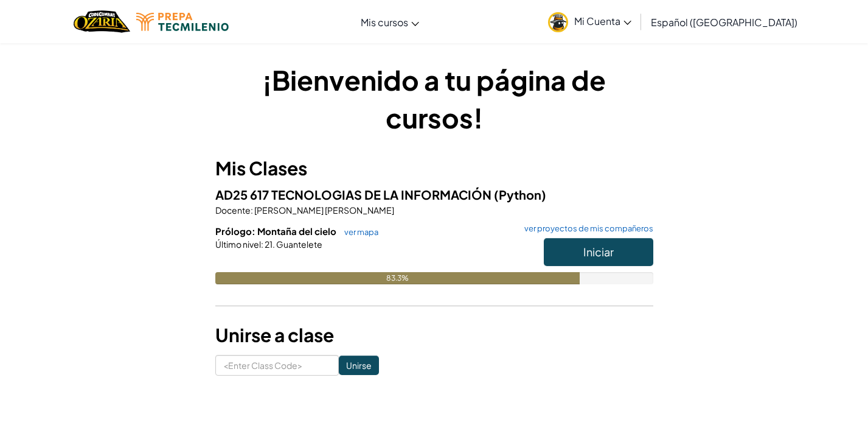 This screenshot has width=868, height=428. I want to click on a: ver proyectos de mis compañeros, so click(586, 228).